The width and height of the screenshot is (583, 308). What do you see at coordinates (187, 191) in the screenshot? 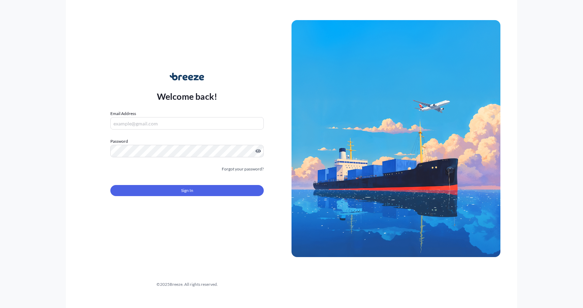
I see `button: Sign In` at bounding box center [187, 191].